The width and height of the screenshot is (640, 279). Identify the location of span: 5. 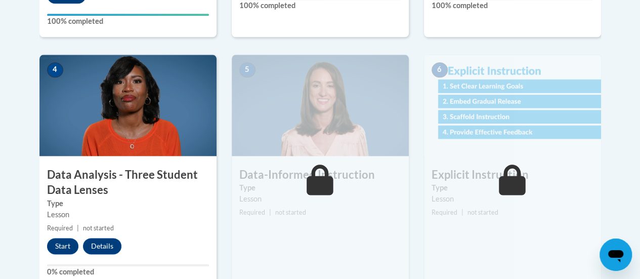
(248, 70).